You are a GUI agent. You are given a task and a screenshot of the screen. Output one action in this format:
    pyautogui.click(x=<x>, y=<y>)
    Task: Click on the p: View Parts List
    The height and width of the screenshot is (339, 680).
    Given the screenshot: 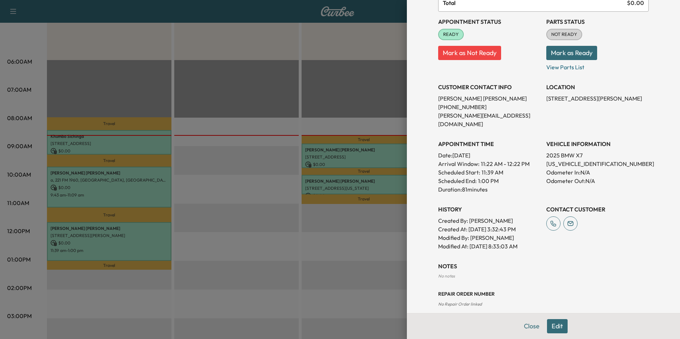 What is the action you would take?
    pyautogui.click(x=597, y=66)
    